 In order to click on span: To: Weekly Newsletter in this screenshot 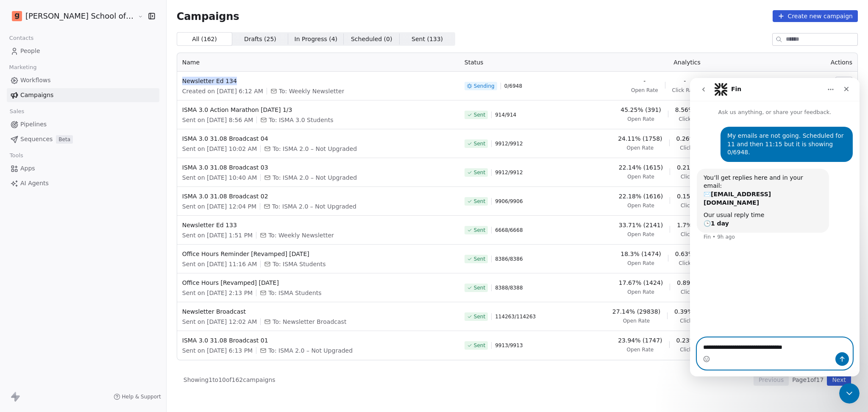, I will do `click(301, 235)`.